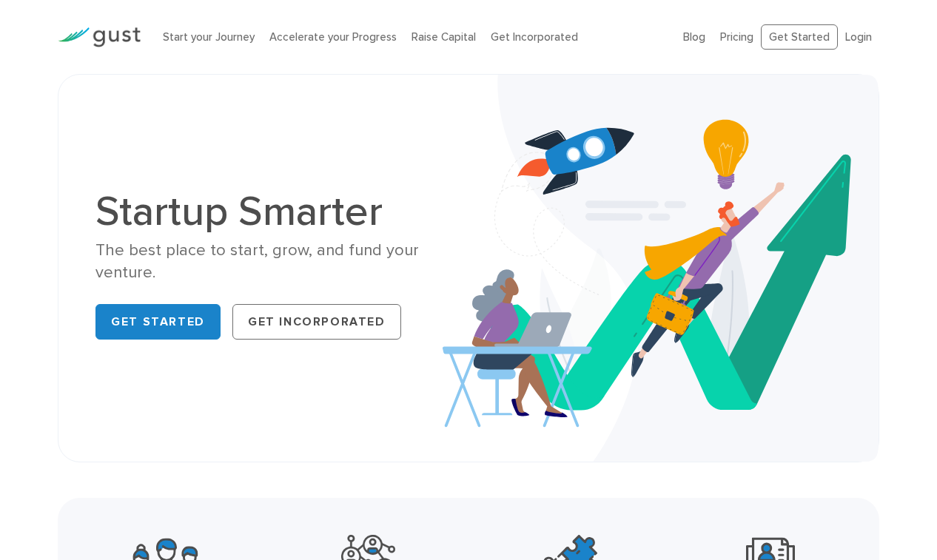 The width and height of the screenshot is (937, 560). What do you see at coordinates (443, 37) in the screenshot?
I see `a: Raise Capital` at bounding box center [443, 37].